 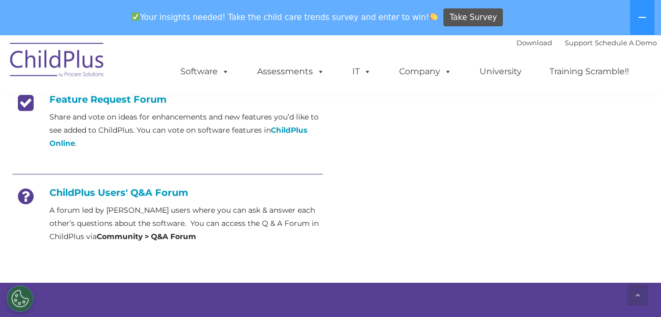 I want to click on span: Your insights needed! Take the child care trends survey and enter to win!, so click(x=285, y=17).